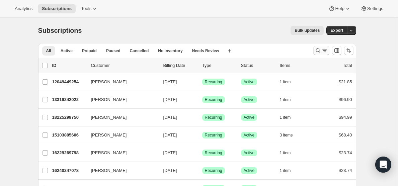 The image size is (398, 186). What do you see at coordinates (23, 9) in the screenshot?
I see `span: Analytics` at bounding box center [23, 9].